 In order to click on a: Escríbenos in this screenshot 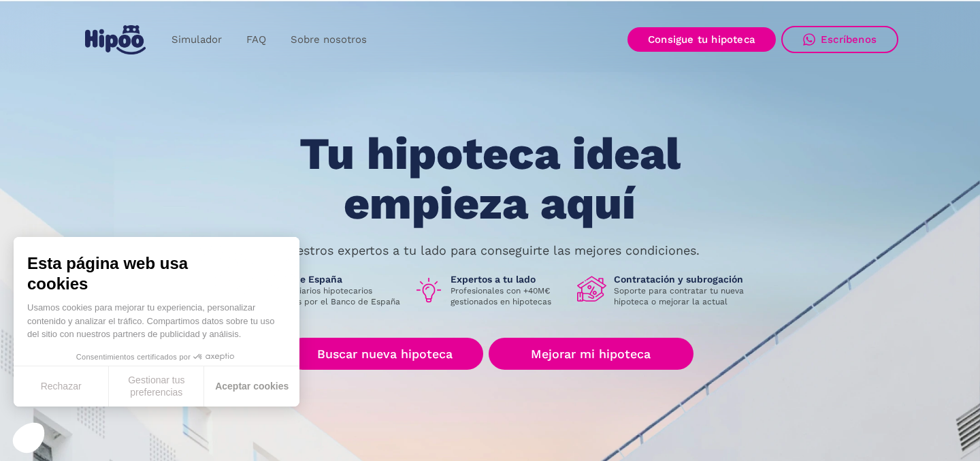, I will do `click(840, 40)`.